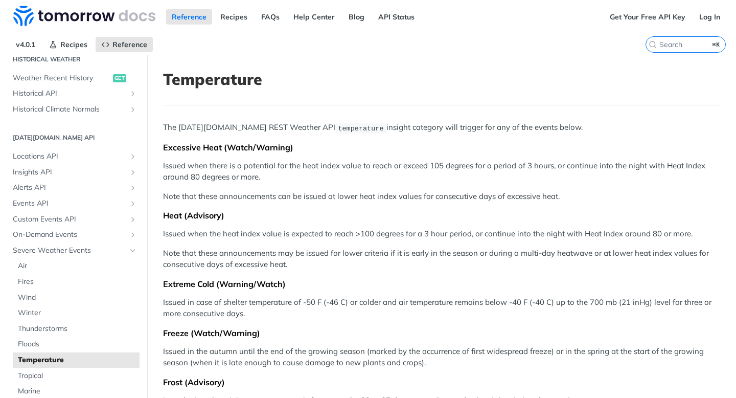  What do you see at coordinates (442, 284) in the screenshot?
I see `div: Extreme Cold (Warning/Watch)` at bounding box center [442, 284].